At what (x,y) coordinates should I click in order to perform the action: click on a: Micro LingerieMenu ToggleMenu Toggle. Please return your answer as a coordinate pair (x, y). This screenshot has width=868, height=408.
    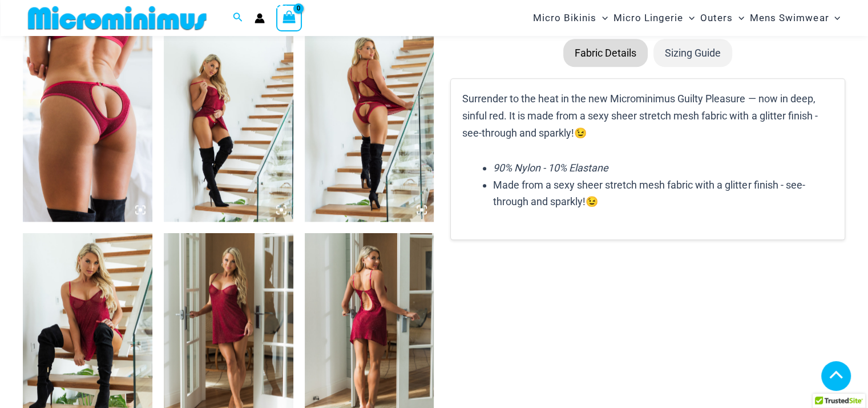
    Looking at the image, I should click on (654, 18).